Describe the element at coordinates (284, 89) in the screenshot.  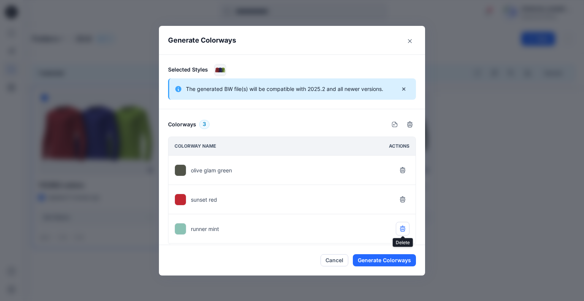
I see `p: The generated BW file(s) will be compatible with 2025.2 and all newer versions.` at that location.